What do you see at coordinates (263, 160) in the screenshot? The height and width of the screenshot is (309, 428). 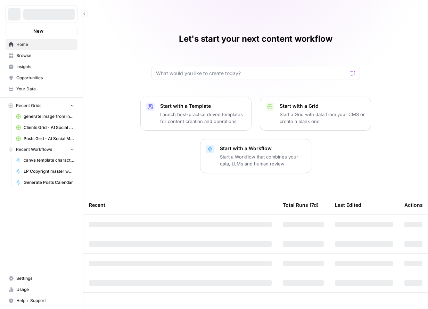 I see `p: Start a Workflow that combines your data, LLMs and human review` at bounding box center [263, 160].